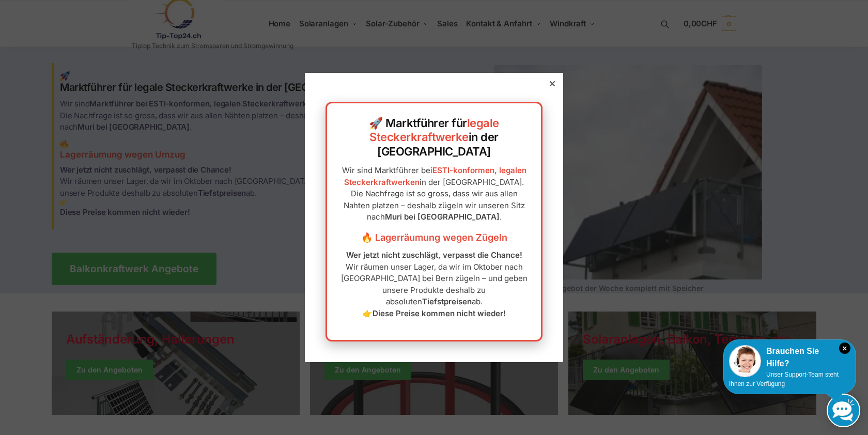  What do you see at coordinates (434, 255) in the screenshot?
I see `strong: Wer jetzt nicht zuschlägt, verpasst die Chance!` at bounding box center [434, 255].